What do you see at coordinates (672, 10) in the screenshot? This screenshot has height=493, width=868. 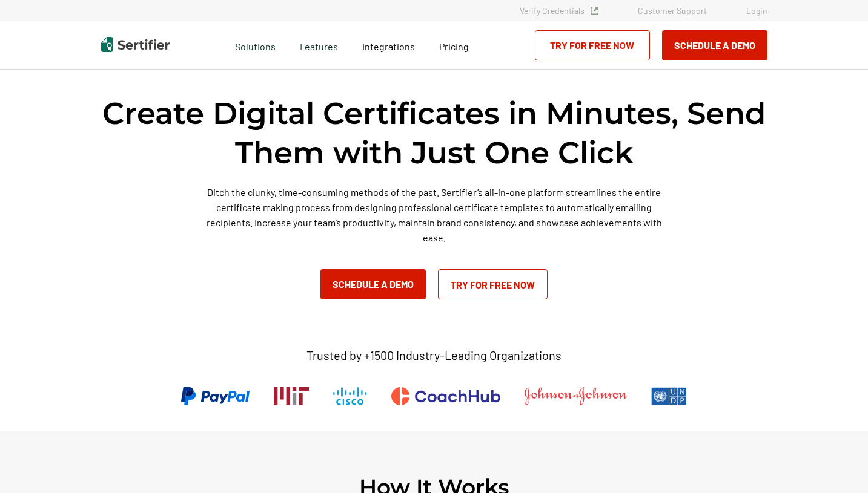 I see `a: Customer Support` at bounding box center [672, 10].